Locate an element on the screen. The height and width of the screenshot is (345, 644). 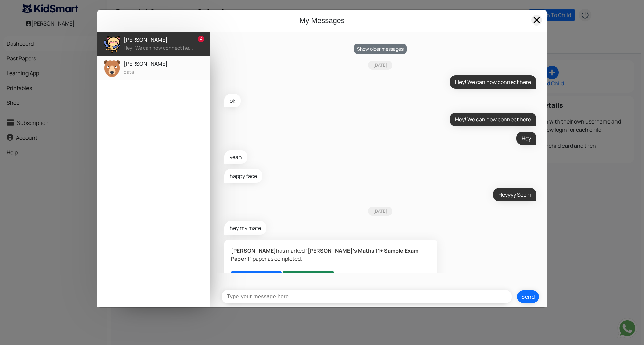
div: yeah is located at coordinates (236, 157).